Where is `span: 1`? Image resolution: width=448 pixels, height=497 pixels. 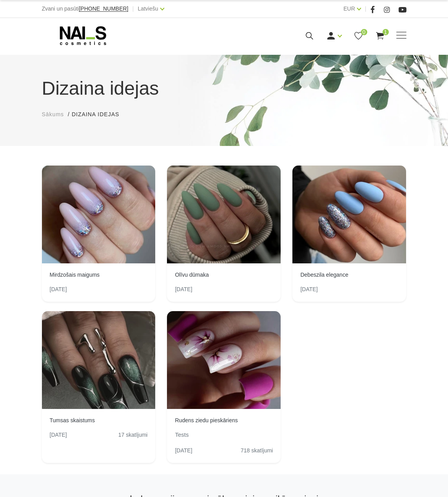 span: 1 is located at coordinates (386, 32).